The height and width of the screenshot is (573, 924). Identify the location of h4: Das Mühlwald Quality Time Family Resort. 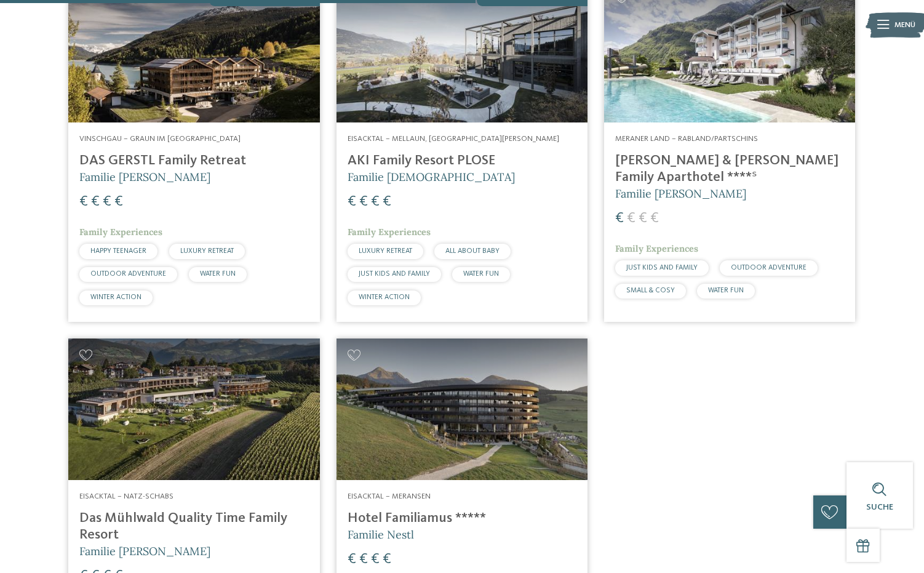
(194, 526).